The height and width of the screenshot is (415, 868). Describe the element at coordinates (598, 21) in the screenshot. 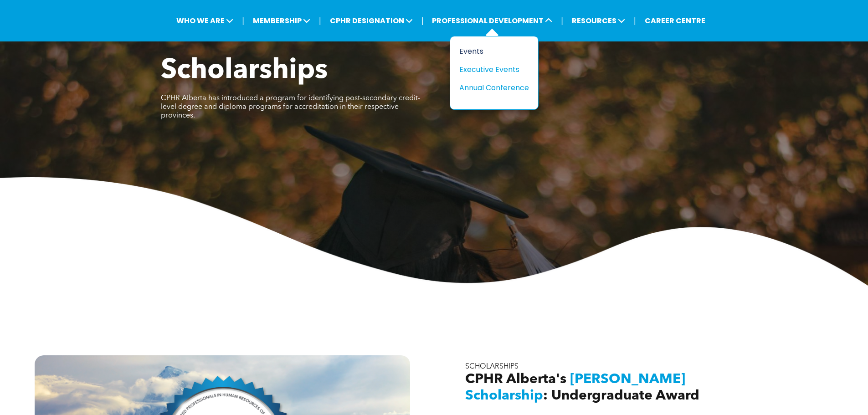

I see `span: RESOURCES` at that location.